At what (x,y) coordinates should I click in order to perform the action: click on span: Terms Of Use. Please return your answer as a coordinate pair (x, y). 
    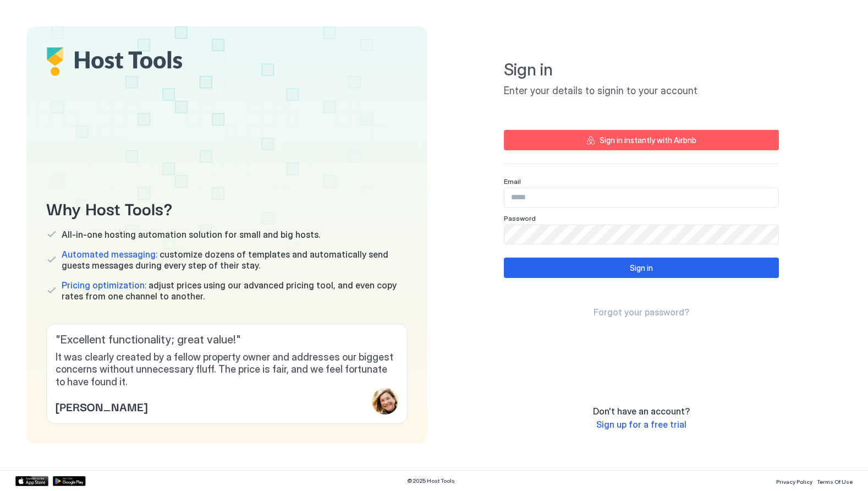
    Looking at the image, I should click on (835, 481).